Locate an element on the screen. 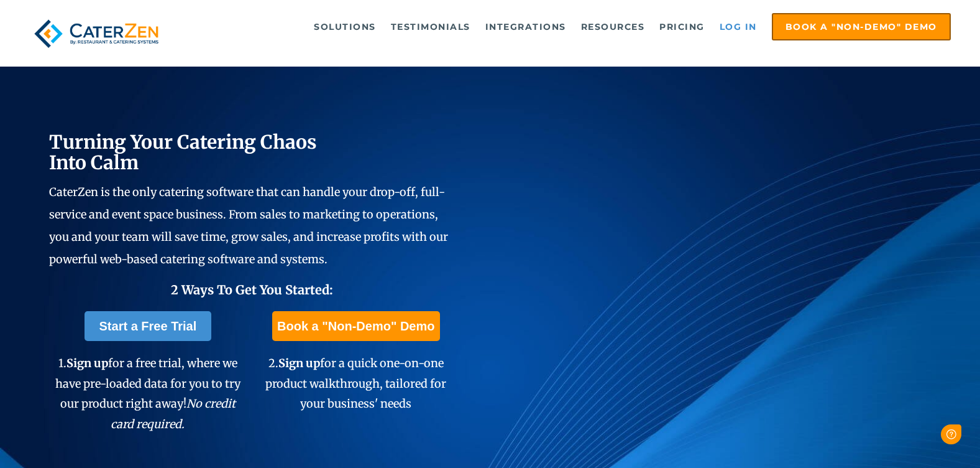 The height and width of the screenshot is (468, 980). img: caterzen is located at coordinates (95, 34).